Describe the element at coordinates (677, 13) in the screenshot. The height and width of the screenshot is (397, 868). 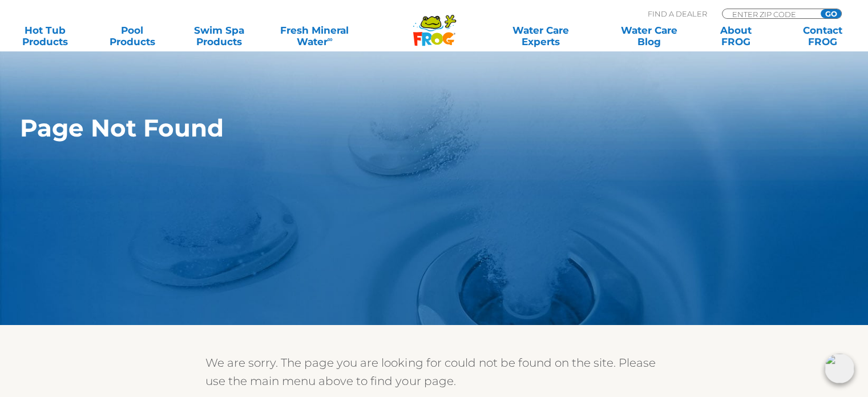
I see `p: Find A Dealer` at that location.